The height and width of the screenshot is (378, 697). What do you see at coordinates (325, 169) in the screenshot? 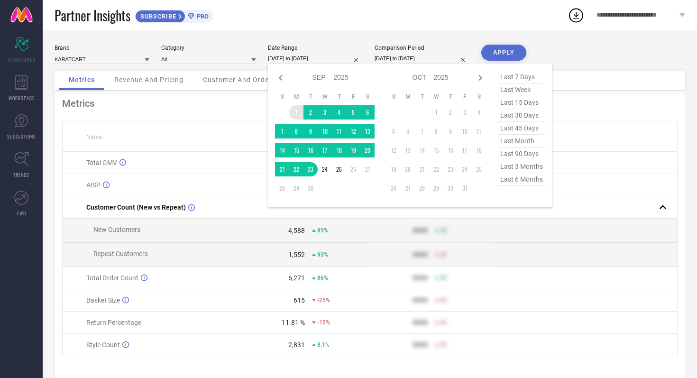
I see `td: Wed Sep 24 2025` at bounding box center [325, 169].